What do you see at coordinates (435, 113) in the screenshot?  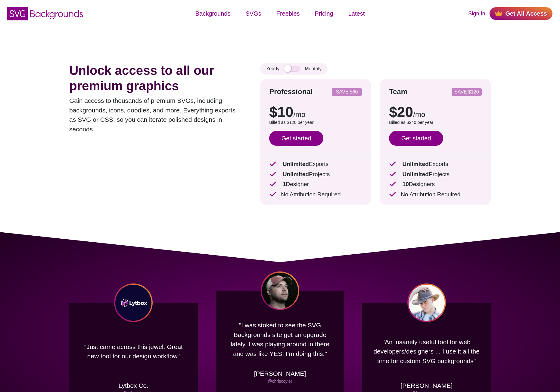 I see `p: $20` at bounding box center [435, 113].